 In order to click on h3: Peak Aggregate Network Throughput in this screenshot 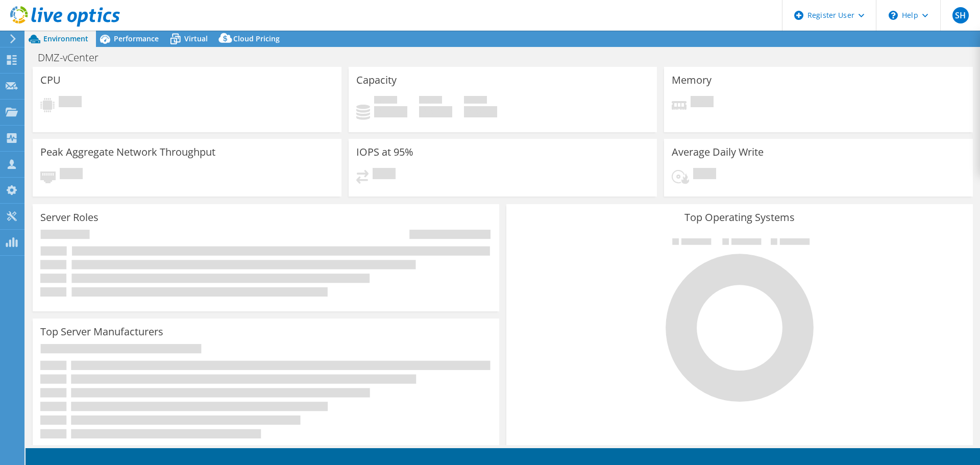, I will do `click(127, 152)`.